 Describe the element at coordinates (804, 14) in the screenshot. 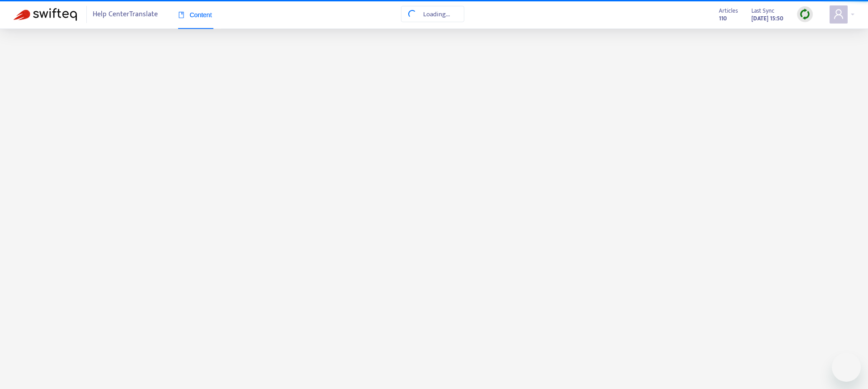

I see `img: sync.dc5367851b00ba804db3.png` at that location.